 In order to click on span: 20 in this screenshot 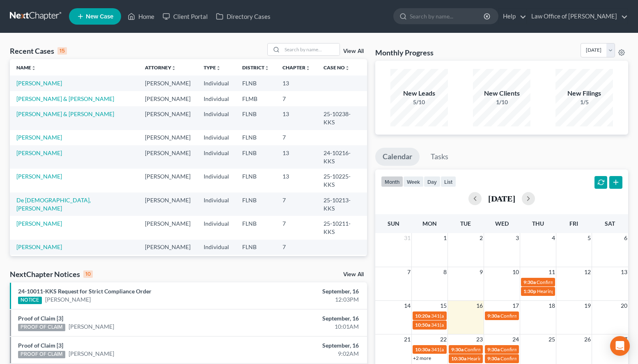, I will do `click(624, 306)`.